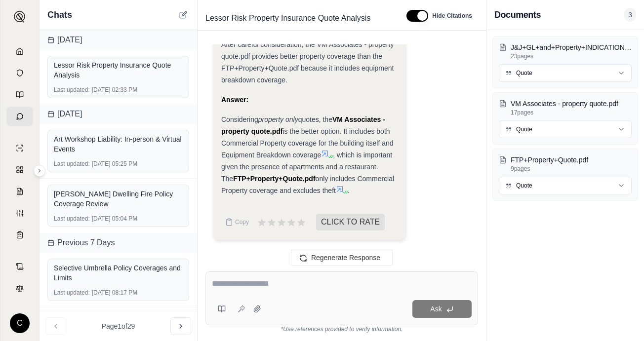 The width and height of the screenshot is (644, 341). What do you see at coordinates (118, 326) in the screenshot?
I see `span: Page 1 of 29` at bounding box center [118, 326].